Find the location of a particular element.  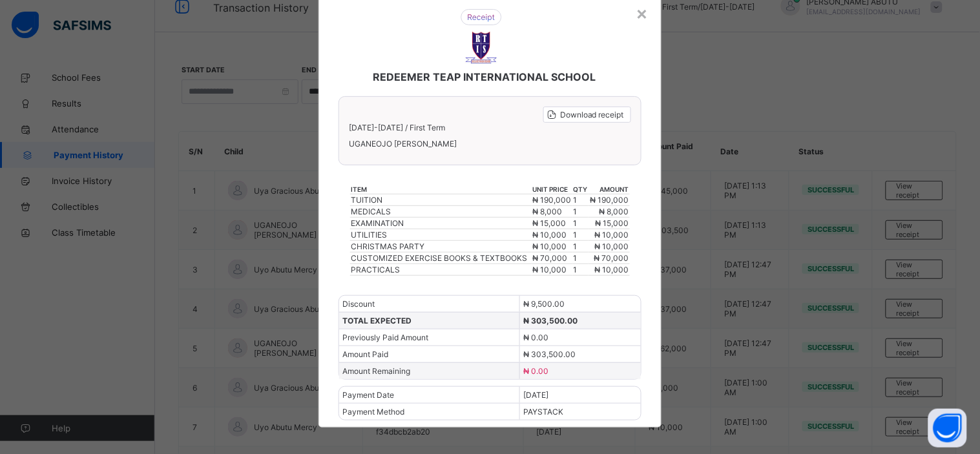

div: CUSTOMIZED EXERCISE BOOKS & TEXTBOOKS is located at coordinates (440, 258).